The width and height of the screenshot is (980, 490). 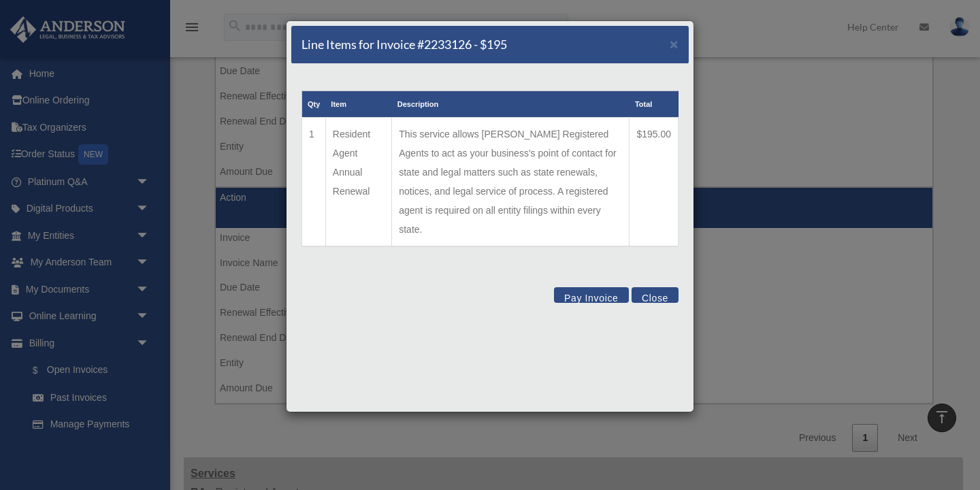 I want to click on th: Qty, so click(x=314, y=104).